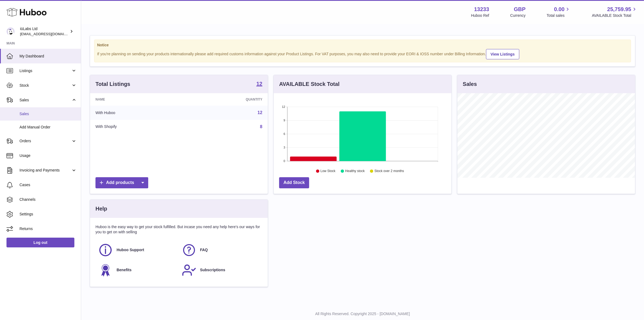  Describe the element at coordinates (284, 107) in the screenshot. I see `text: 12` at that location.